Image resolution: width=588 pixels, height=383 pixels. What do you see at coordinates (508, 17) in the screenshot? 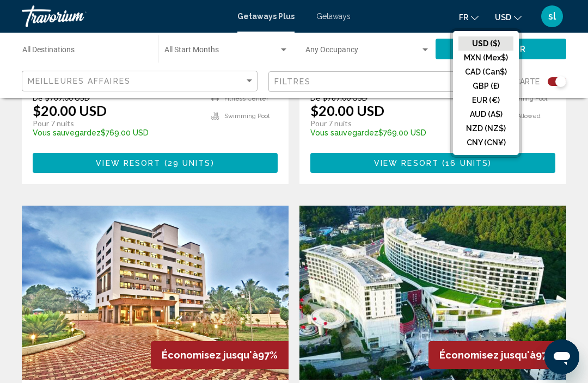
I see `button: Change currency` at bounding box center [508, 17].